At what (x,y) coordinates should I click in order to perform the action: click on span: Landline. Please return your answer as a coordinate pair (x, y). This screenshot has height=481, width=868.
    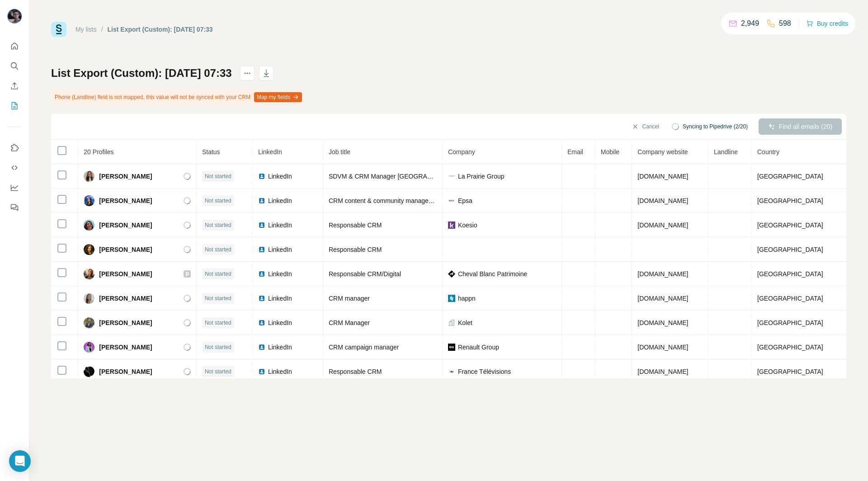
    Looking at the image, I should click on (726, 152).